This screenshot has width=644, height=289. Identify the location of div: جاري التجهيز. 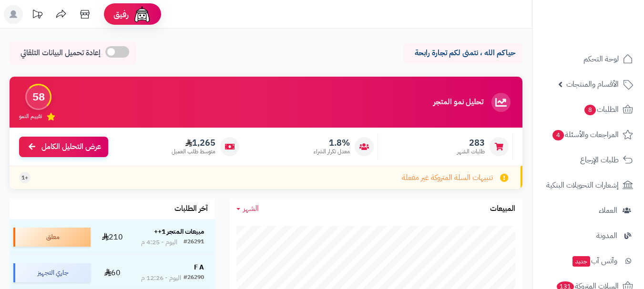
(52, 273).